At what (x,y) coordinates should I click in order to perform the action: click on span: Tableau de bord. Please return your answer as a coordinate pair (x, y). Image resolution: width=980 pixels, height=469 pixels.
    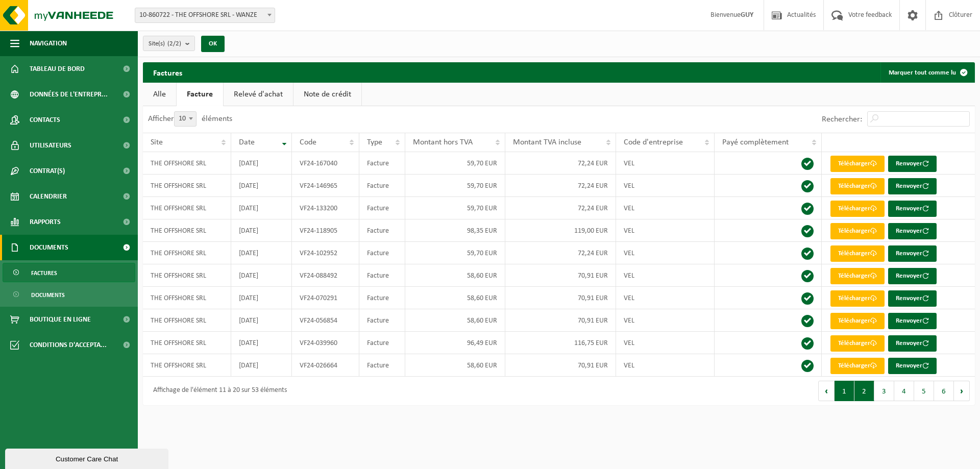
    Looking at the image, I should click on (57, 69).